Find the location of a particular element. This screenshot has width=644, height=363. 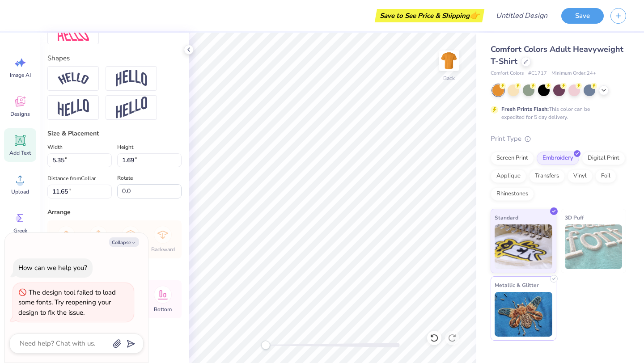

img: Flag is located at coordinates (73, 107).